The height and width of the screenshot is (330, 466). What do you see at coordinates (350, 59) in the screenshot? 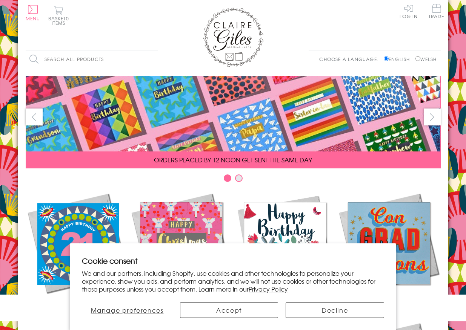
I see `p: Choose a language:` at bounding box center [350, 59].